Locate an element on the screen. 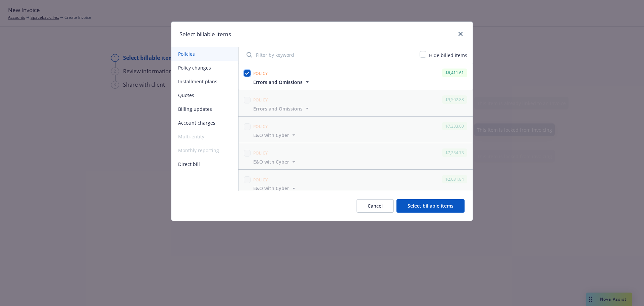 The image size is (644, 306). span: Monthly reporting is located at coordinates (205, 151).